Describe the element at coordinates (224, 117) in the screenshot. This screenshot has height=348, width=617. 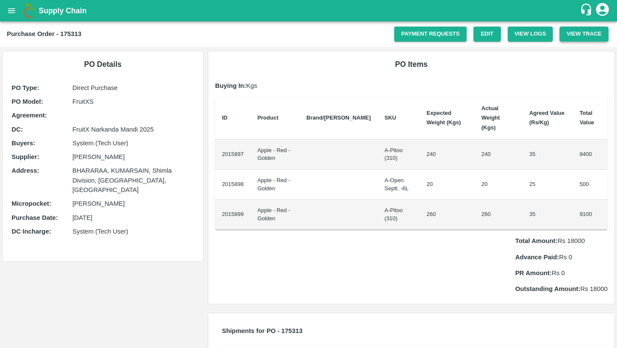
I see `b: ID` at that location.